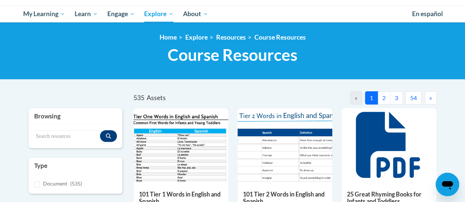  Describe the element at coordinates (181, 145) in the screenshot. I see `img: d35314be-4b7e-462d-8f95-b17e3d3bb747.pdf` at that location.